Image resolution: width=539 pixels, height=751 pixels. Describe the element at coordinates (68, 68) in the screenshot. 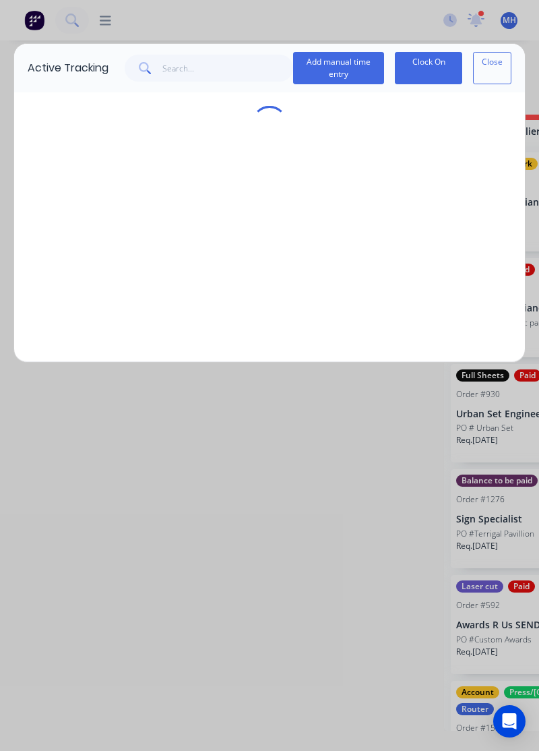

I see `div: Active Tracking` at that location.